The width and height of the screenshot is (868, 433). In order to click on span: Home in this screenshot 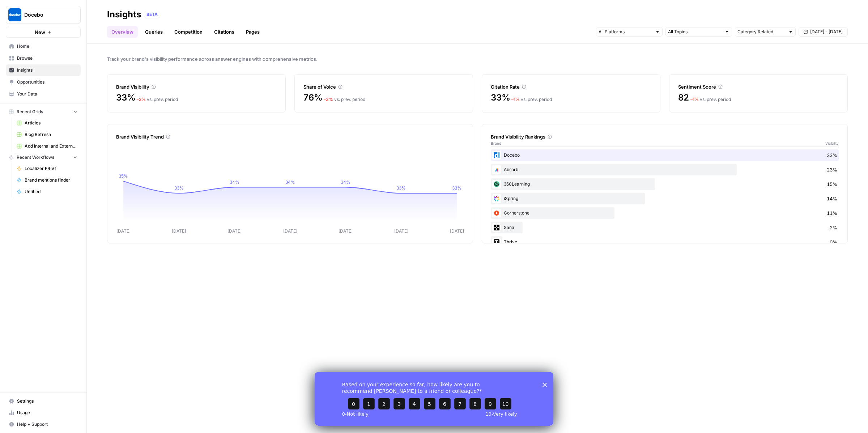, I will do `click(47, 46)`.